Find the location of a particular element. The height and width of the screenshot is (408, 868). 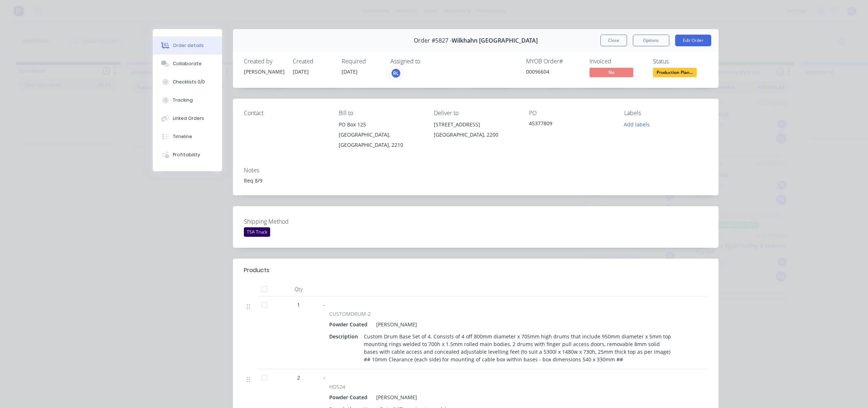

button: Checklists 0/0 is located at coordinates (188, 82).